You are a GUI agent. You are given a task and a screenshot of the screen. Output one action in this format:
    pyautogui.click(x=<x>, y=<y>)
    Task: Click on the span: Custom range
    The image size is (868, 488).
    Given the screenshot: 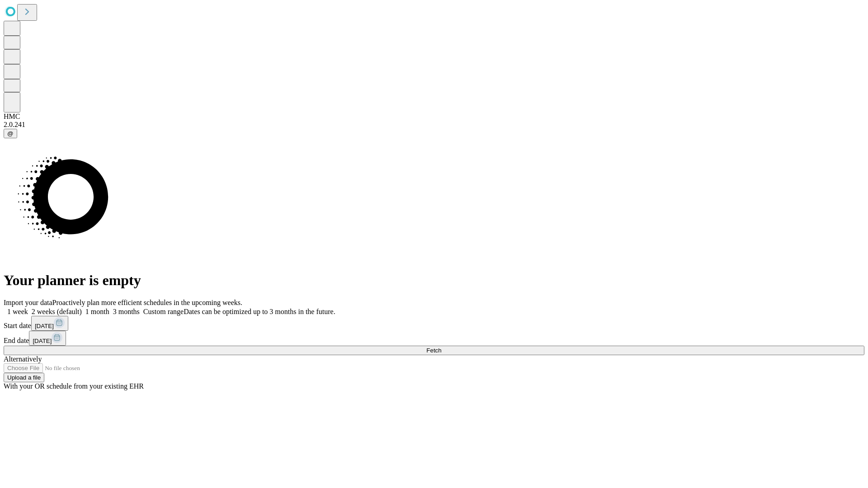 What is the action you would take?
    pyautogui.click(x=163, y=311)
    